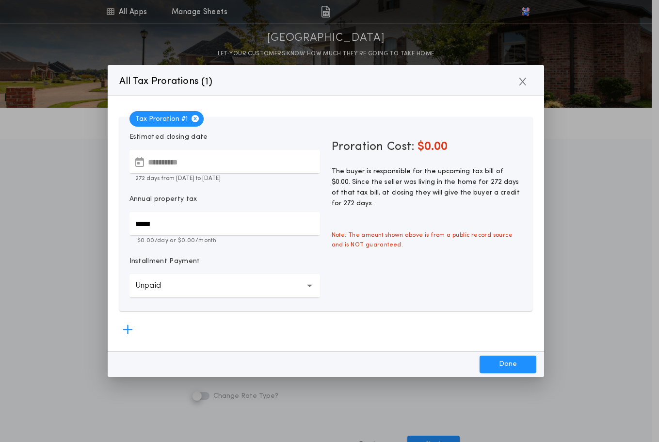  Describe the element at coordinates (156, 286) in the screenshot. I see `p: Unpaid` at that location.